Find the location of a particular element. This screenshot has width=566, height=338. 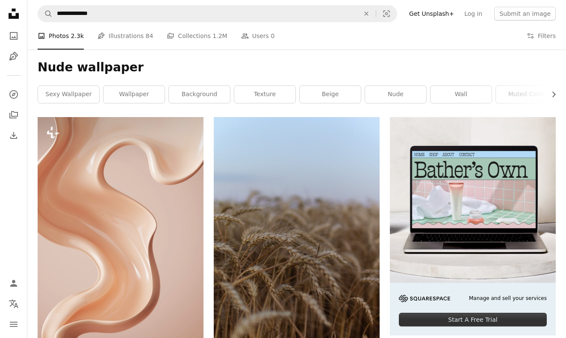

a: Users 0 is located at coordinates (258, 36).